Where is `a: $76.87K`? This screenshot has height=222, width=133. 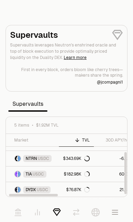 a: $76.87K is located at coordinates (76, 189).